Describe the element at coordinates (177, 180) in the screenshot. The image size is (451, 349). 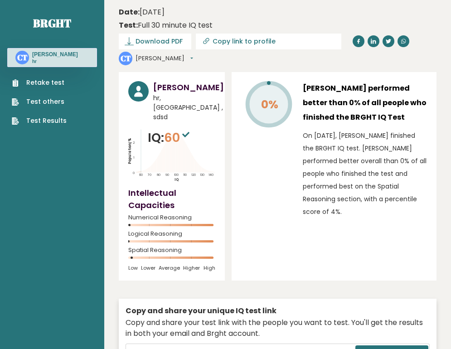
I see `tspan: IQ` at that location.